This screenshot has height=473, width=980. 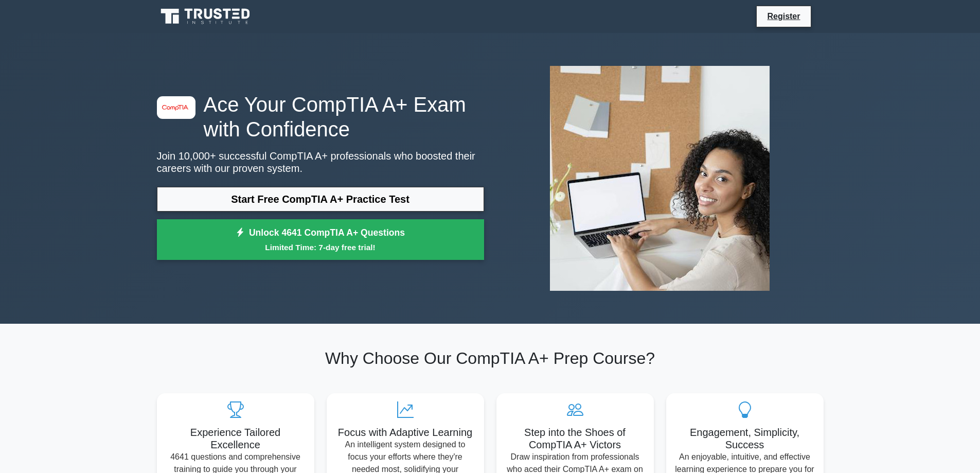 What do you see at coordinates (321, 247) in the screenshot?
I see `small: Limited Time: 7-day free trial!` at bounding box center [321, 247].